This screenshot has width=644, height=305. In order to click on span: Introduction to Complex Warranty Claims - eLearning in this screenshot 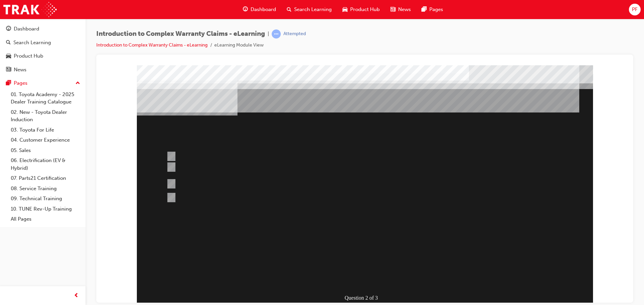, I will do `click(180, 34)`.